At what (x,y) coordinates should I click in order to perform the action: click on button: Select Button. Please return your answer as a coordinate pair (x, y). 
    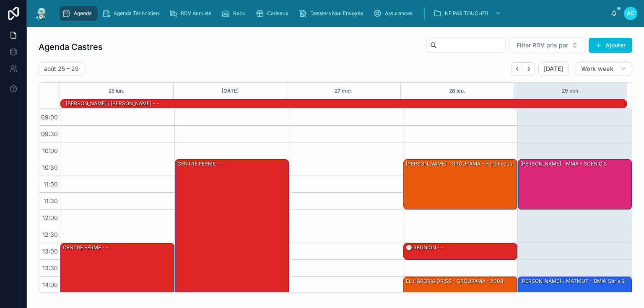
    Looking at the image, I should click on (547, 45).